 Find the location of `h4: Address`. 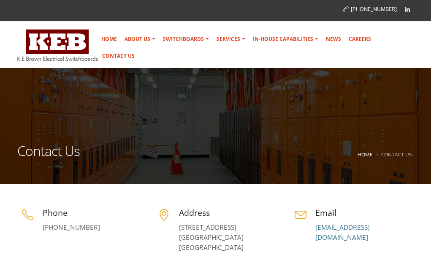

h4: Address is located at coordinates (228, 213).